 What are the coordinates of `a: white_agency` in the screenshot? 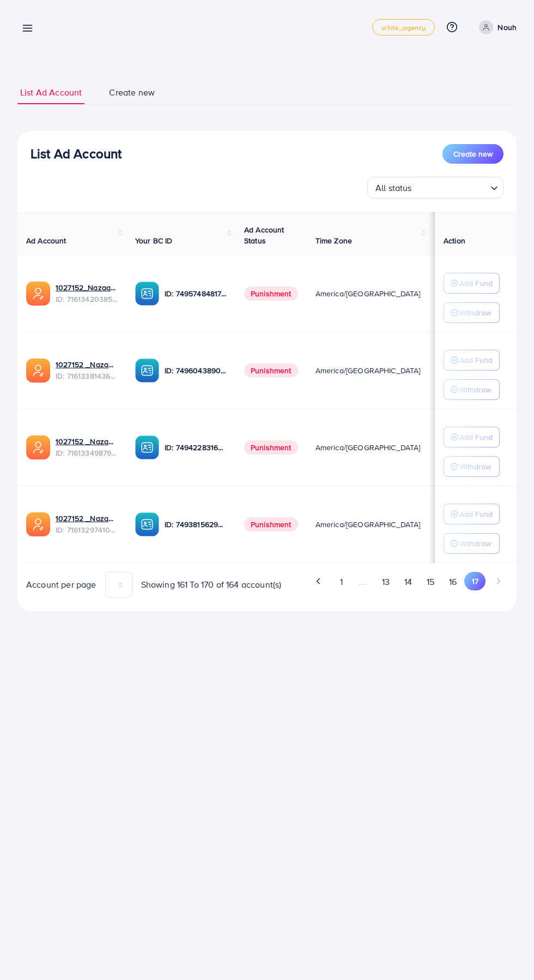 It's located at (403, 28).